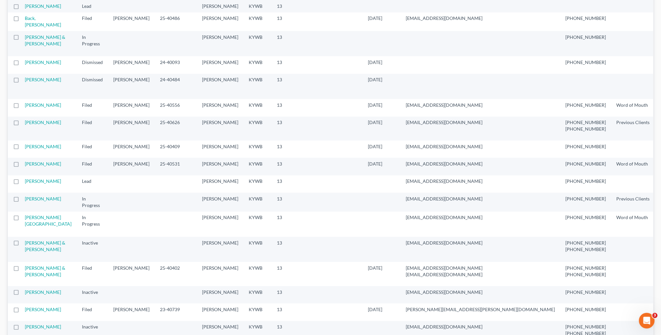 Image resolution: width=661 pixels, height=335 pixels. What do you see at coordinates (176, 149) in the screenshot?
I see `td: 25-40409` at bounding box center [176, 149].